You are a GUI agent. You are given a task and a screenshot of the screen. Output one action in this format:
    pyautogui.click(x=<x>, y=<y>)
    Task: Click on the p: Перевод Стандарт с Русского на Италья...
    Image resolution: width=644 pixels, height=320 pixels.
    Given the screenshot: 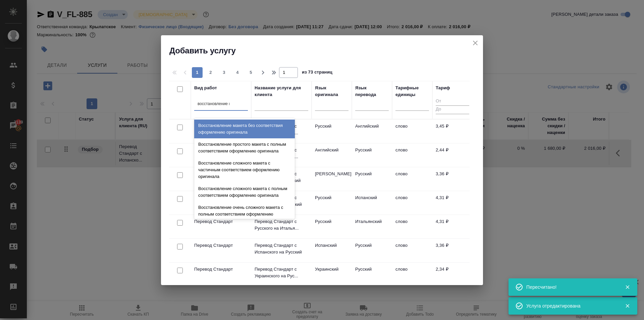 What is the action you would take?
    pyautogui.click(x=281, y=225)
    